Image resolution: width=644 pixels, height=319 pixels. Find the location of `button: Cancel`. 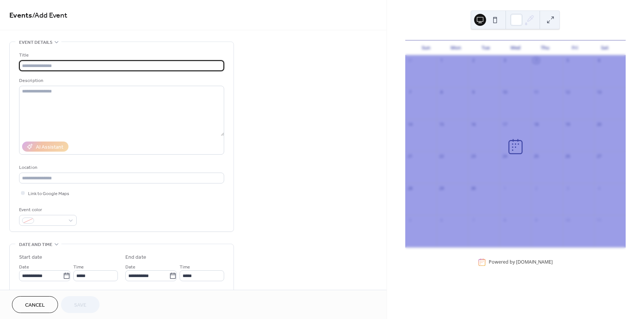

button: Cancel is located at coordinates (35, 304).